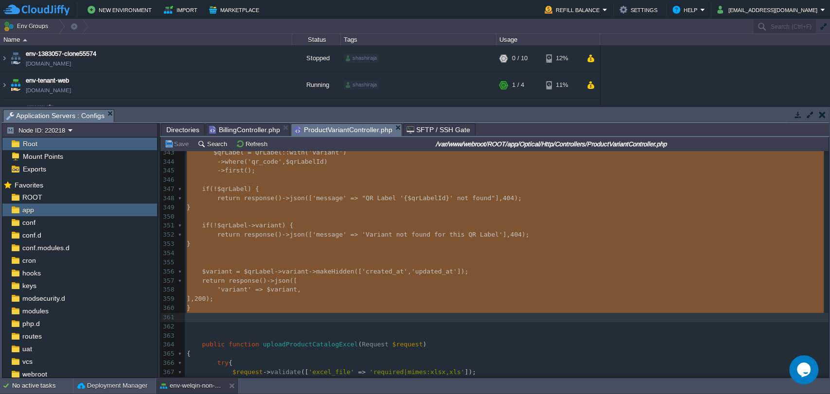  What do you see at coordinates (305, 161) in the screenshot?
I see `span: $qrLabelId` at bounding box center [305, 161].